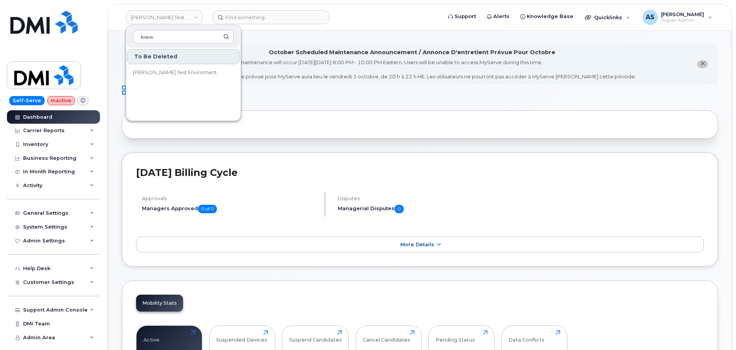 This screenshot has height=350, width=736. Describe the element at coordinates (387, 337) in the screenshot. I see `div: Cancel Candidates` at that location.